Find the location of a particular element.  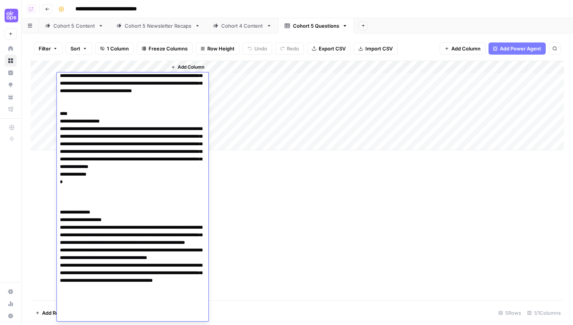

button: Row Height is located at coordinates (217, 48).